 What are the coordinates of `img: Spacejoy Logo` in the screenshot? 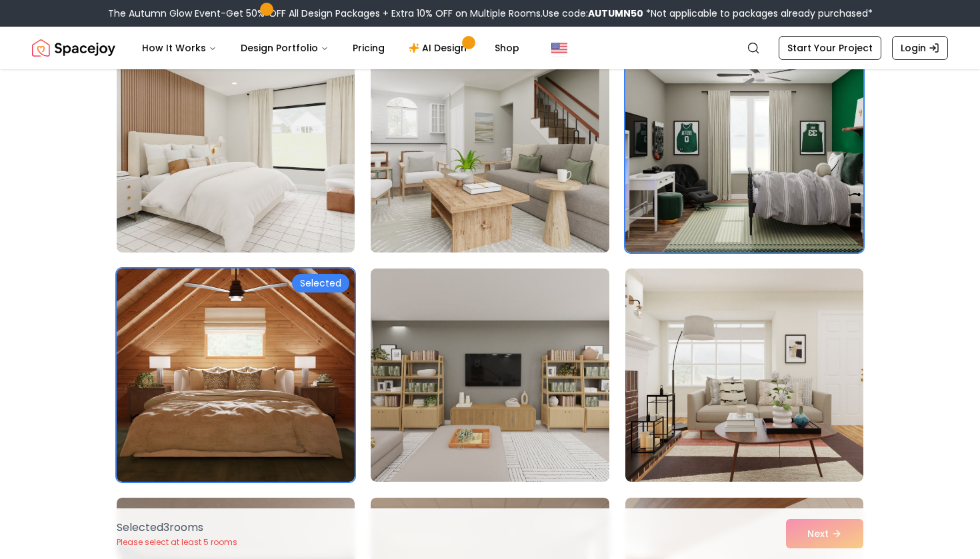 It's located at (73, 48).